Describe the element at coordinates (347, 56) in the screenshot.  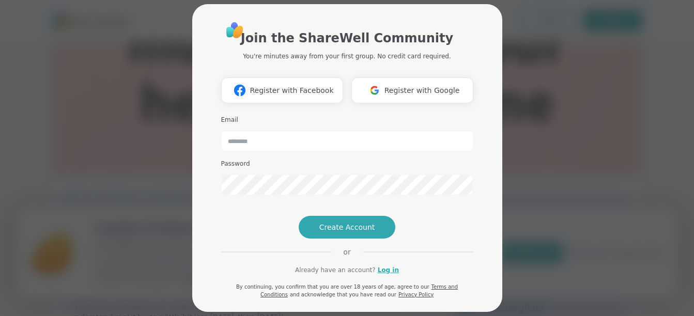
I see `p: You're minutes away from your first group. No credit card required.` at that location.